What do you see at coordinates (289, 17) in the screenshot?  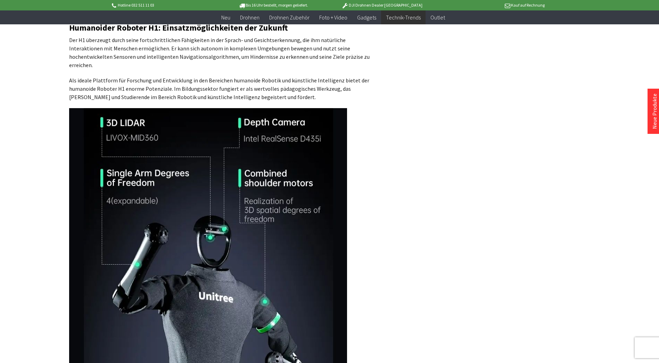 I see `a: Drohnen Zubehör` at bounding box center [289, 17].